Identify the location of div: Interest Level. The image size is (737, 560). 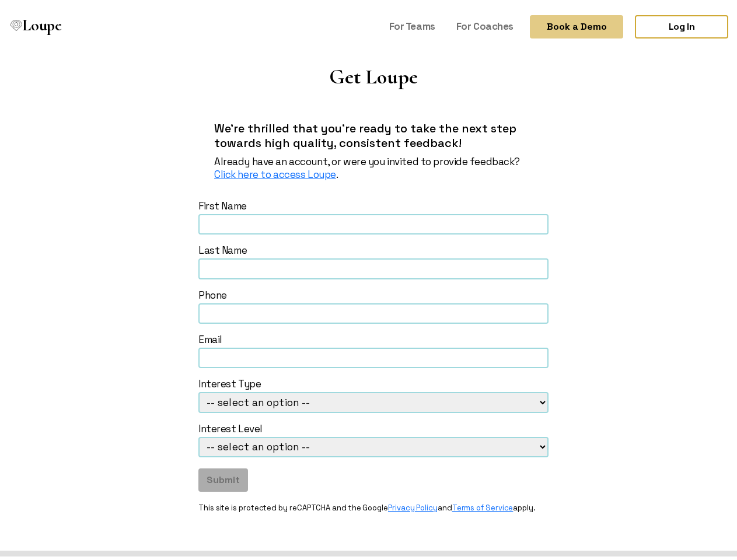
(373, 425).